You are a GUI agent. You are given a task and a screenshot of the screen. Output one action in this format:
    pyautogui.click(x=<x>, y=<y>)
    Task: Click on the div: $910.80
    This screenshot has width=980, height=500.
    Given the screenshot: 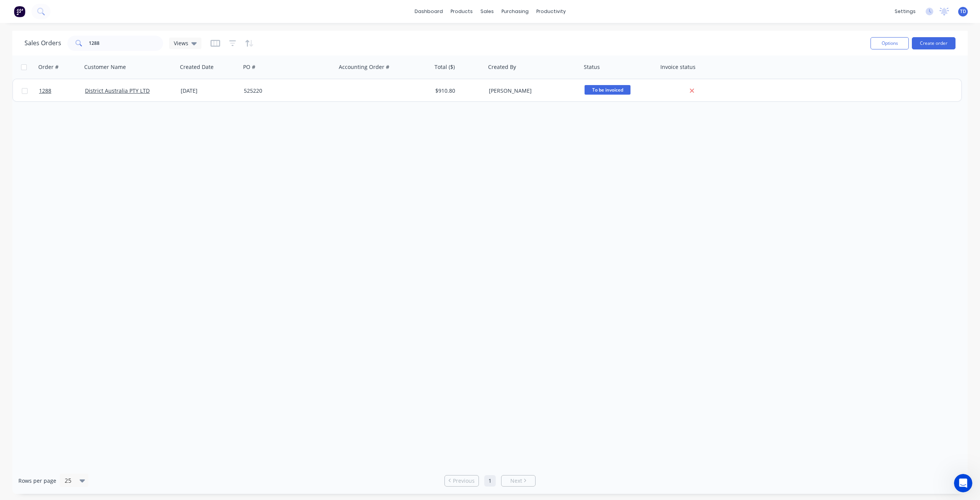 What is the action you would take?
    pyautogui.click(x=458, y=91)
    